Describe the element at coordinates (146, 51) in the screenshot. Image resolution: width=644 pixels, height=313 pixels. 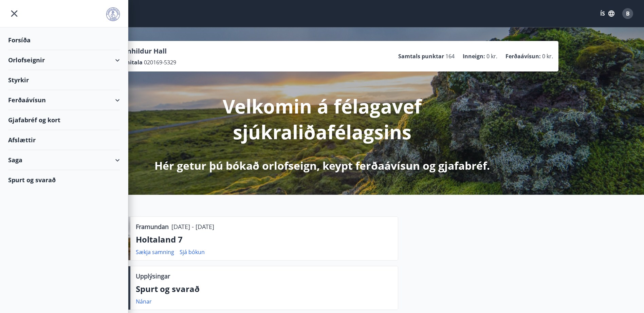
I see `p: Brynhildur Hall` at that location.